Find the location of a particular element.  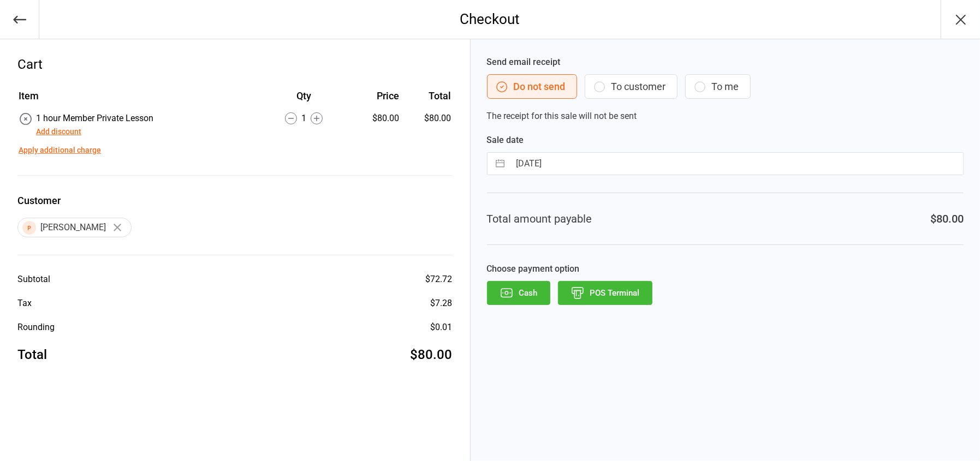

div: $0.01 is located at coordinates (442, 327).